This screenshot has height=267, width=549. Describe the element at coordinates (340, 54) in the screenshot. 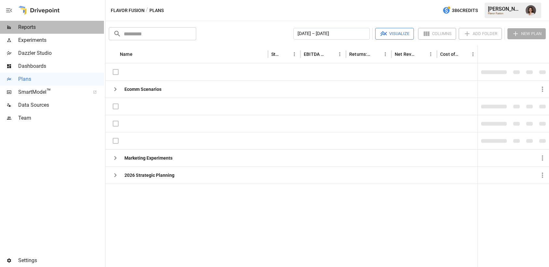

I see `button: EBITDA Margin column menu` at that location.